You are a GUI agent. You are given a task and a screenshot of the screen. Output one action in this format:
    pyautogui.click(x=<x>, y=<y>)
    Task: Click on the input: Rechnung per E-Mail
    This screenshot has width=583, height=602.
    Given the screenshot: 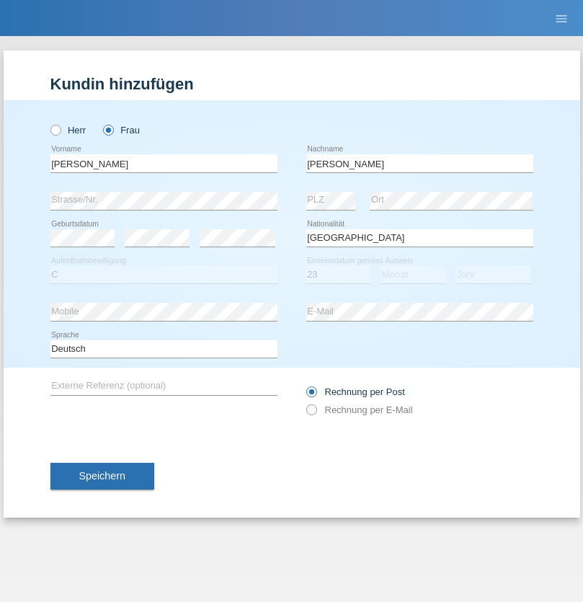 What is the action you would take?
    pyautogui.click(x=310, y=413)
    